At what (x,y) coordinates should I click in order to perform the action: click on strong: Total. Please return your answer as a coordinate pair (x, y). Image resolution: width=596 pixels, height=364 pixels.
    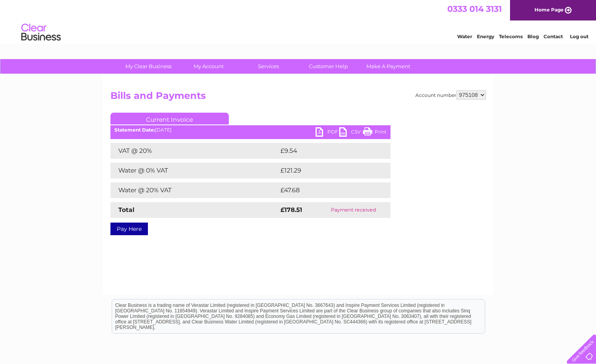
    Looking at the image, I should click on (126, 210).